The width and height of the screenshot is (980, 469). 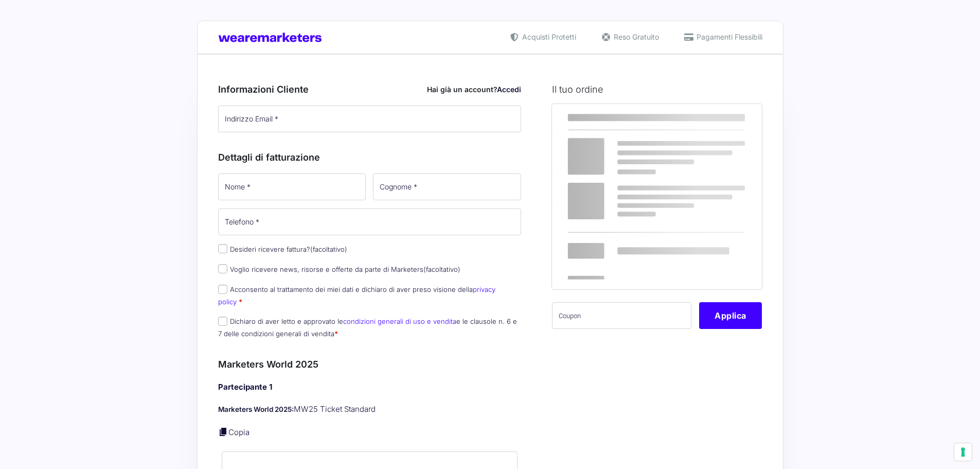 What do you see at coordinates (370, 89) in the screenshot?
I see `h3: Informazioni Cliente` at bounding box center [370, 89].